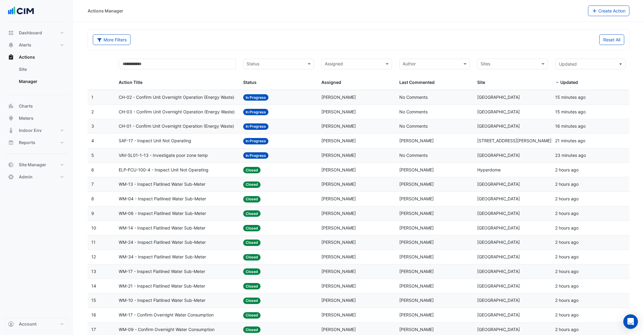 This screenshot has height=335, width=644. Describe the element at coordinates (567, 315) in the screenshot. I see `span: 2025-10-03T09:27:43.653` at that location.